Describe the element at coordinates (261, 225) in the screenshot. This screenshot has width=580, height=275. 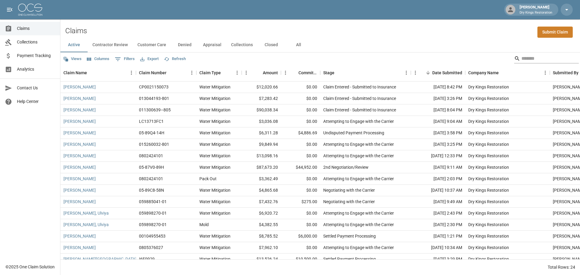
I see `div: $4,382.55` at that location.